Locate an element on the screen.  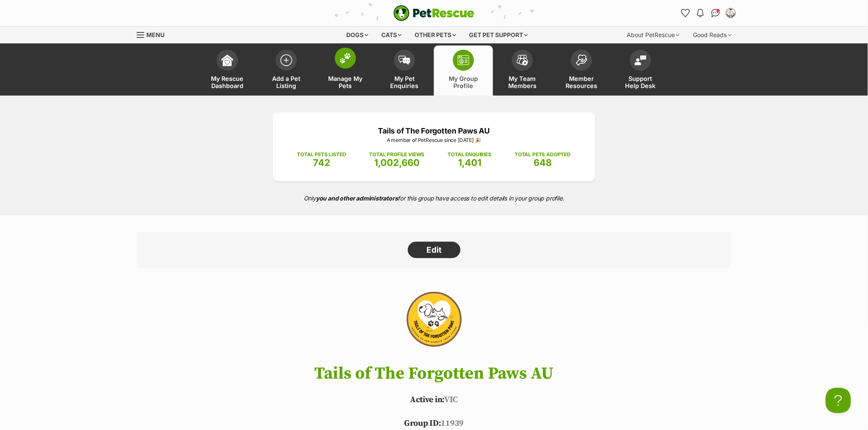
a: Edit is located at coordinates (434, 250).